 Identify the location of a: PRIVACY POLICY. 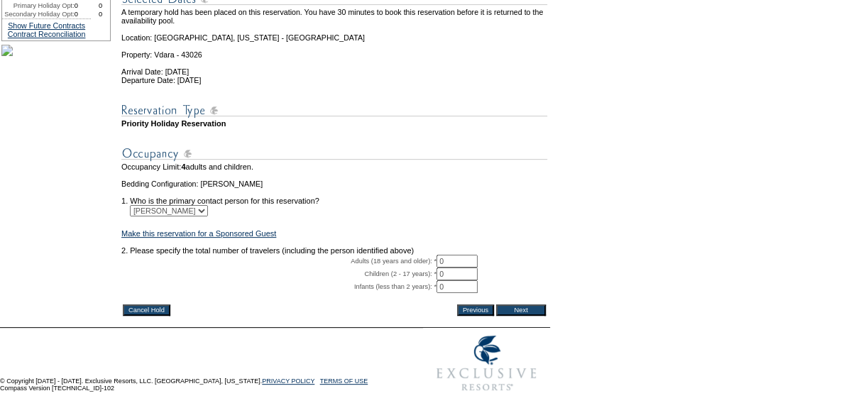
(288, 381).